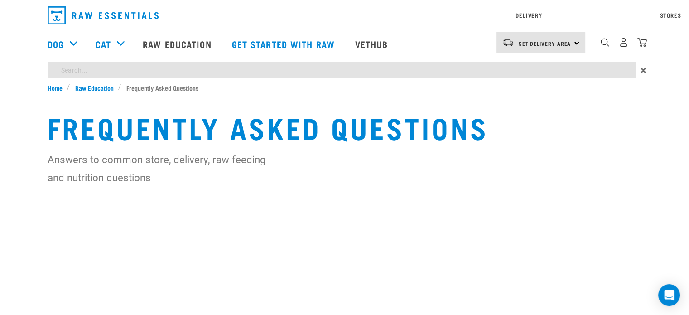 The image size is (689, 315). I want to click on img: user.png, so click(623, 42).